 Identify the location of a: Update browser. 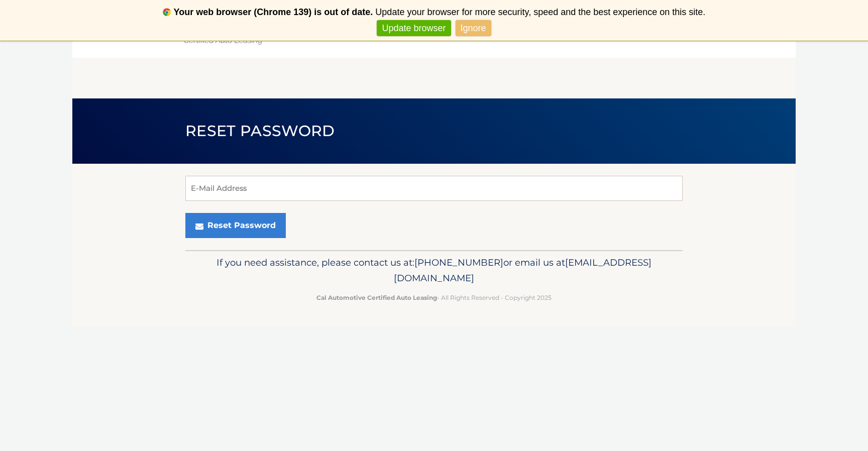
(414, 28).